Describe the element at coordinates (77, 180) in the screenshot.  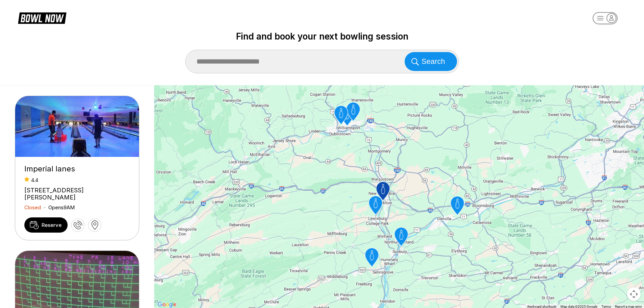
I see `div: 4.4` at that location.